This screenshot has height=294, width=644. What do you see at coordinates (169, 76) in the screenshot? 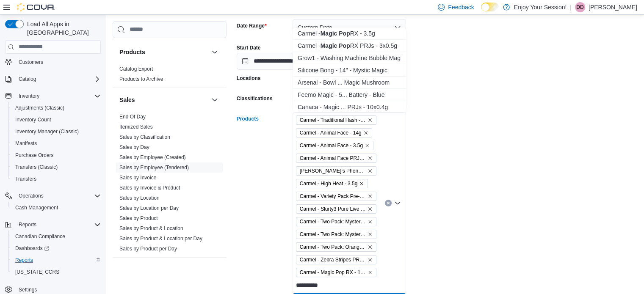
I see `div: Products` at bounding box center [169, 76].